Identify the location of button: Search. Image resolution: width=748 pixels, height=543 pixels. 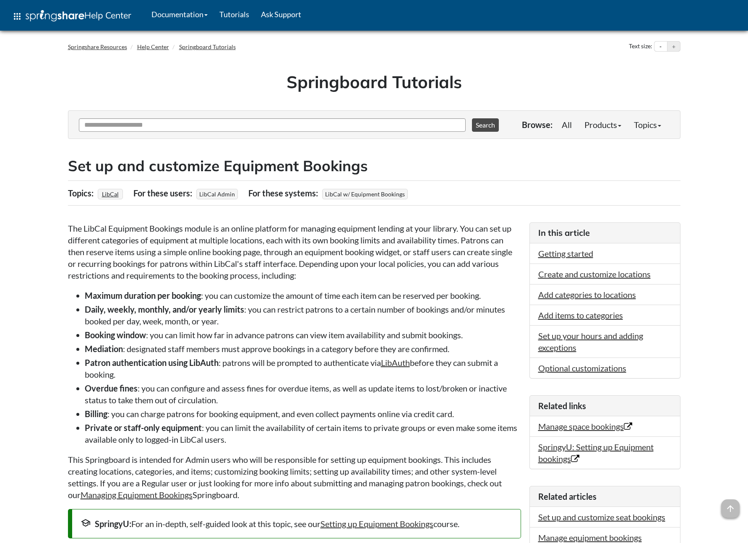
(485, 125).